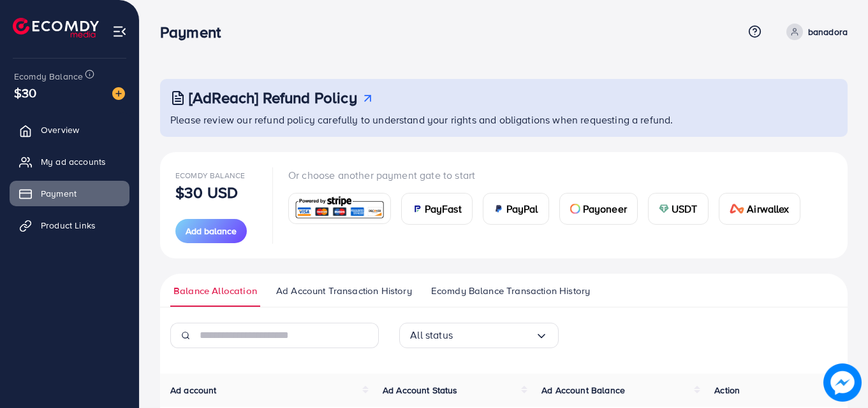 The image size is (868, 408). I want to click on span: Overview, so click(60, 130).